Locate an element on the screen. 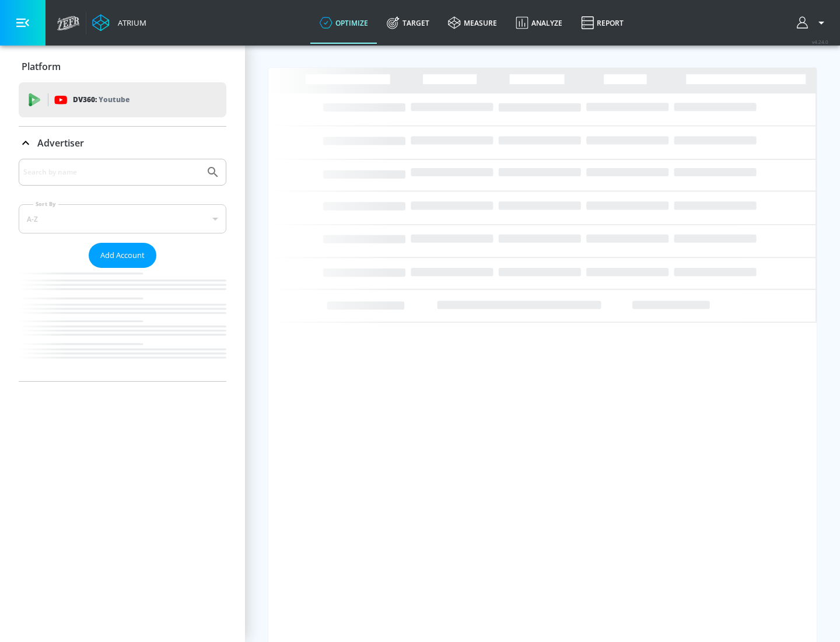 This screenshot has height=642, width=840. a: Atrium is located at coordinates (119, 22).